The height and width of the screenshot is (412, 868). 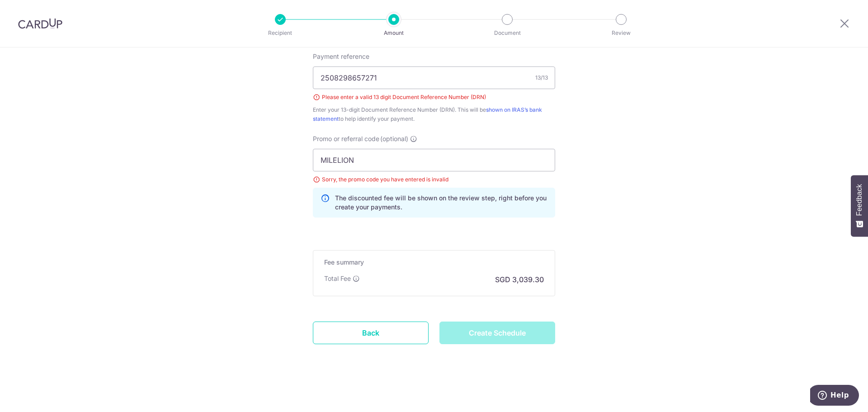 What do you see at coordinates (434, 97) in the screenshot?
I see `div: Please enter a valid 13 digit Document Reference Number (DRN)` at bounding box center [434, 97].